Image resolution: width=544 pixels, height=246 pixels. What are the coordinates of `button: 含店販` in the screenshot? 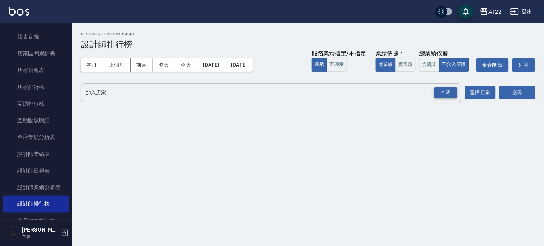 It's located at (430, 64).